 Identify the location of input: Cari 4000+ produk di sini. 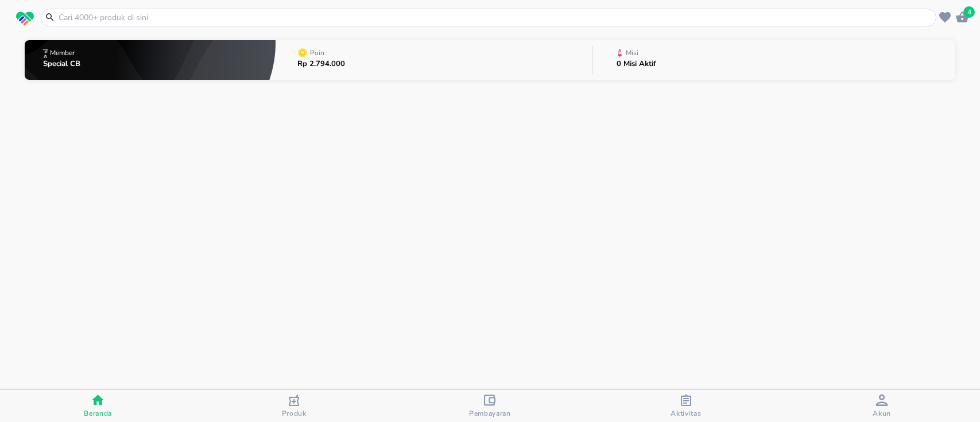
(496, 17).